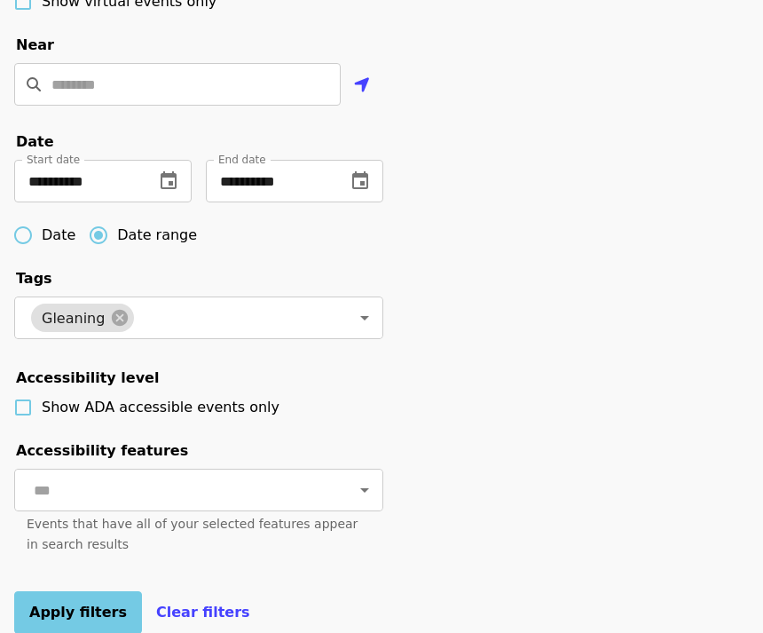  What do you see at coordinates (203, 612) in the screenshot?
I see `button: Clear filters` at bounding box center [203, 612].